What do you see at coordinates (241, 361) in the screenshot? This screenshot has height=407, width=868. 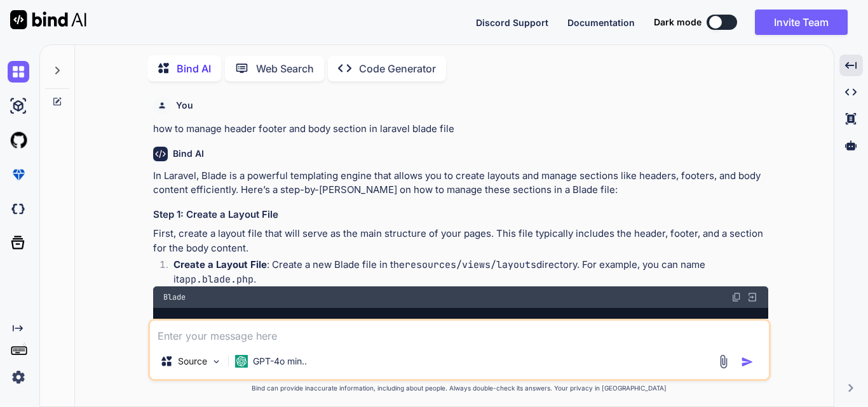 I see `img: GPT-4o mini` at bounding box center [241, 361].